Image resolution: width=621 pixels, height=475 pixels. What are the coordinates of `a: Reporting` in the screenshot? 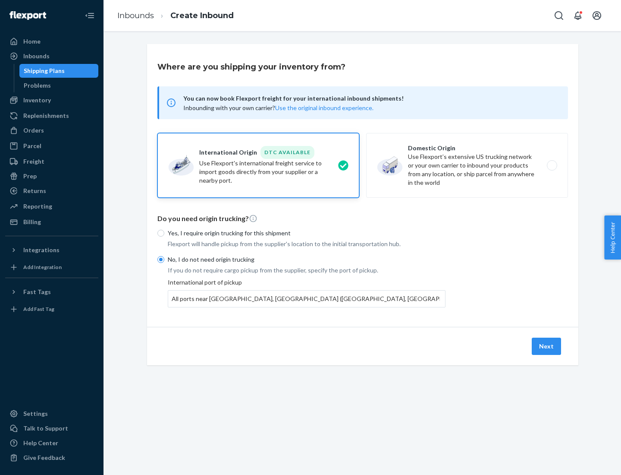 It's located at (52, 206).